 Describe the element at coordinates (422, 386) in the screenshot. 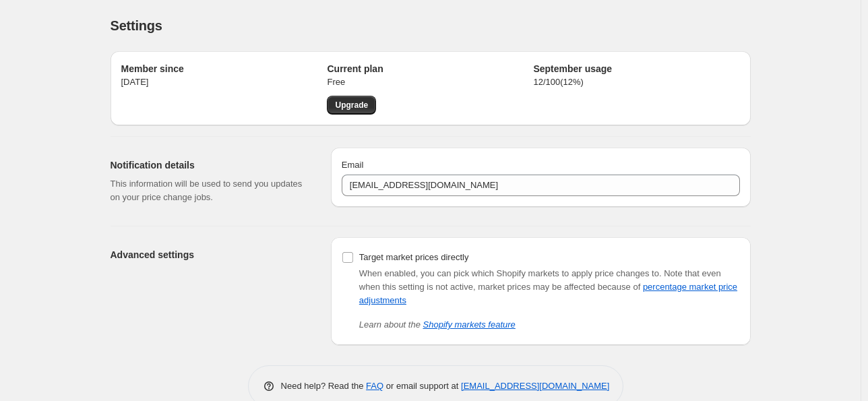

I see `span: or email support at` at that location.